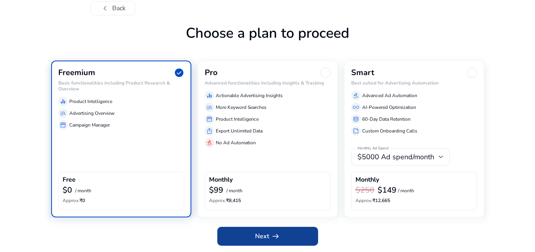 The image size is (535, 252). Describe the element at coordinates (113, 8) in the screenshot. I see `button: chevron_leftBack` at that location.